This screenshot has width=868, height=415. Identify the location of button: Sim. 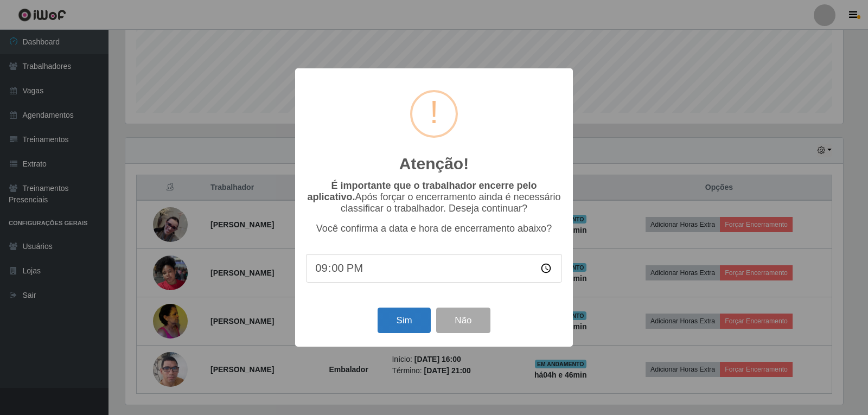
(404, 320).